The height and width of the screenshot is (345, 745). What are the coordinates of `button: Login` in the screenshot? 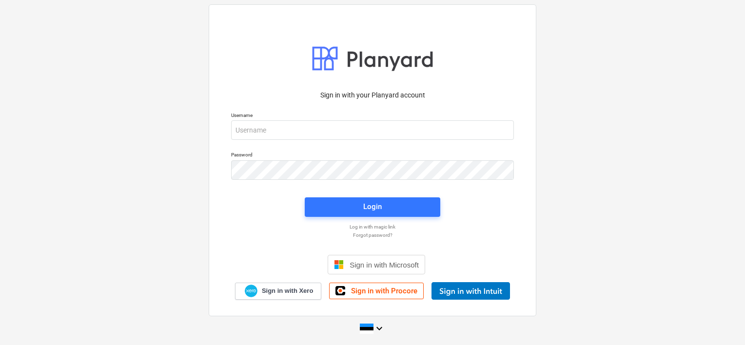 It's located at (372, 207).